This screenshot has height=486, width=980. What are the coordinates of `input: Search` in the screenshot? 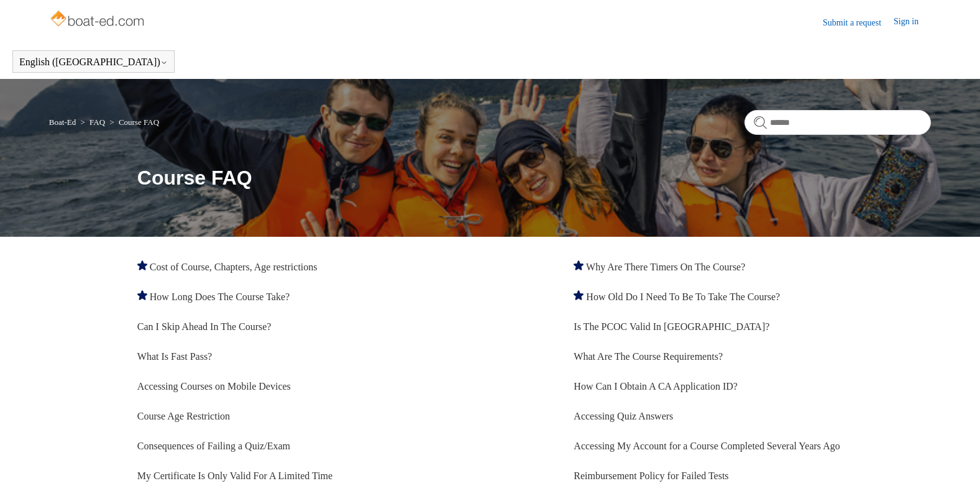 It's located at (838, 122).